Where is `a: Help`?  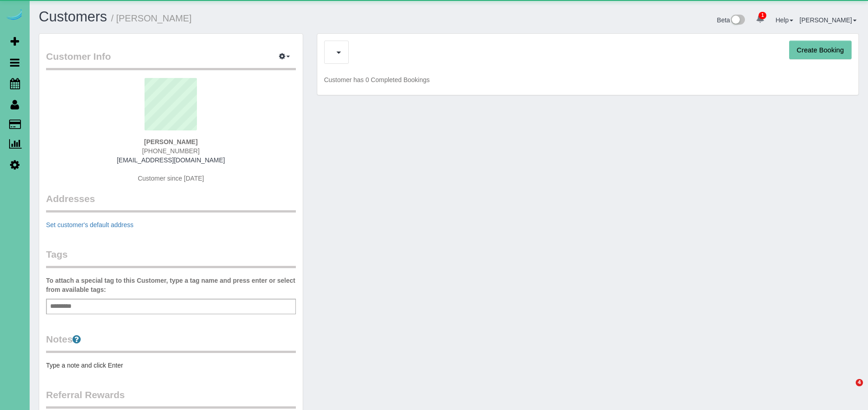
a: Help is located at coordinates (784, 20).